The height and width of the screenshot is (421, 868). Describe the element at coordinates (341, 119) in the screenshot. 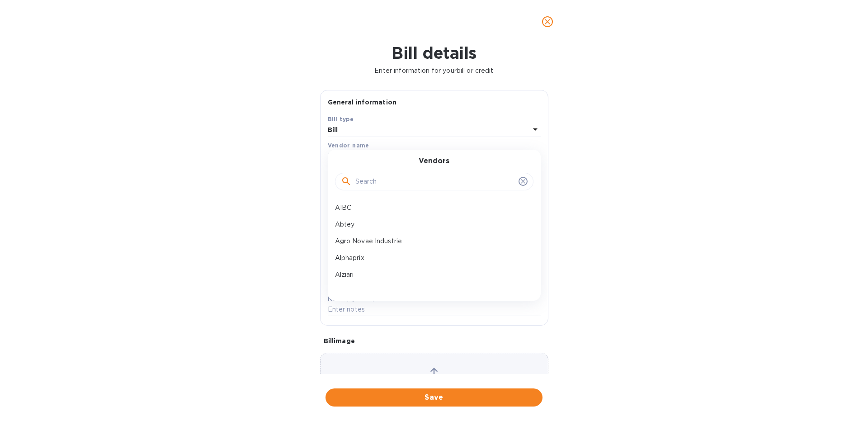

I see `b: Bill type` at that location.